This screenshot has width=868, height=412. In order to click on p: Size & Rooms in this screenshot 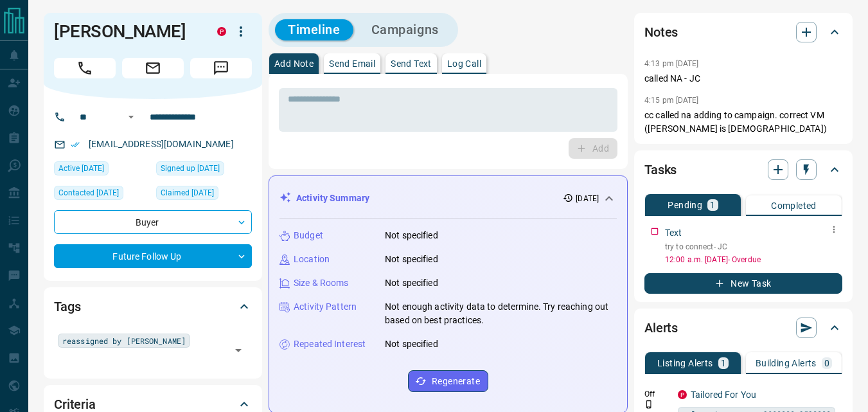, I will do `click(322, 283)`.